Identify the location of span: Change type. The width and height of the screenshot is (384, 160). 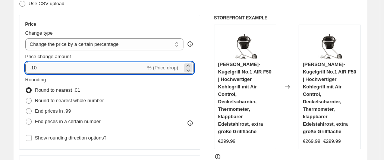
(39, 33).